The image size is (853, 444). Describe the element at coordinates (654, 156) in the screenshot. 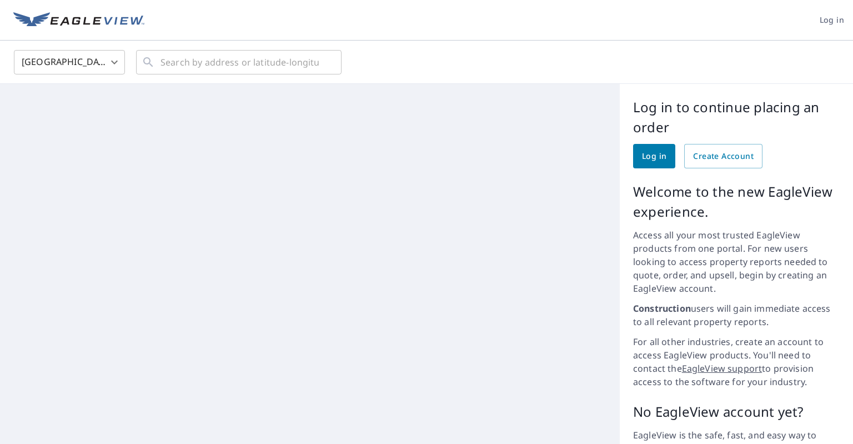

I see `a: Log in` at that location.